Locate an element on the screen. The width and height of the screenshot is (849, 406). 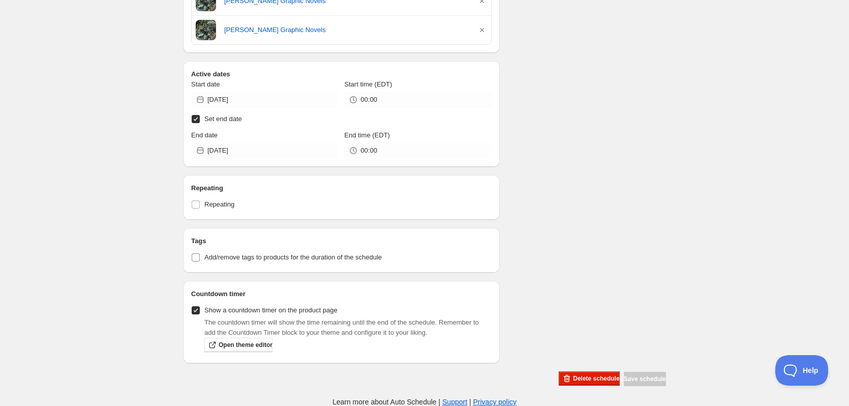
p: The countdown timer will show the time remaining until the end of the schedule. Remember to add t... is located at coordinates (348, 327).